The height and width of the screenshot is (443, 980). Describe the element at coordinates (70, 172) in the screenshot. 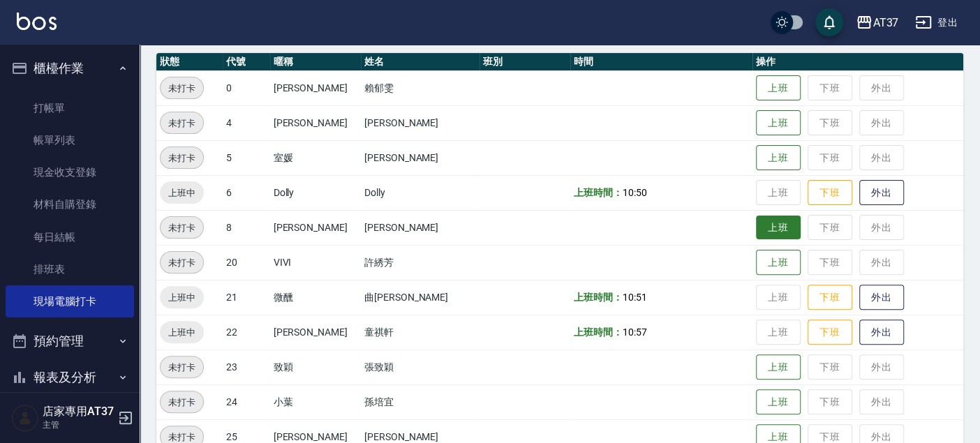

I see `a: 現金收支登錄` at that location.